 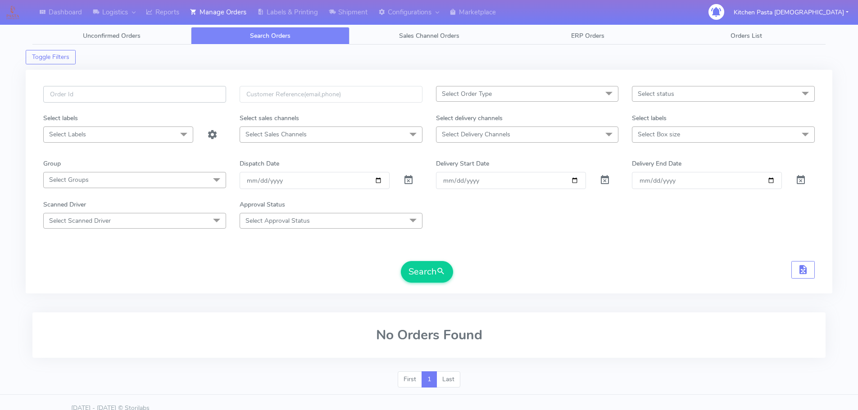 I want to click on button: Search, so click(x=427, y=272).